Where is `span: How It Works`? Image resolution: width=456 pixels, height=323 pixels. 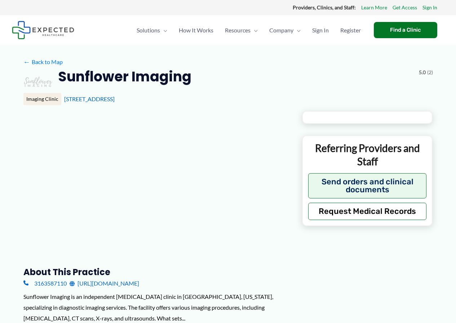
span: How It Works is located at coordinates (196, 30).